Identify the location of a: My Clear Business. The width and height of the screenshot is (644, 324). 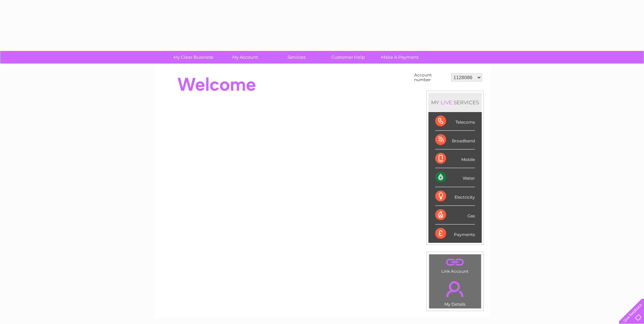
(193, 57).